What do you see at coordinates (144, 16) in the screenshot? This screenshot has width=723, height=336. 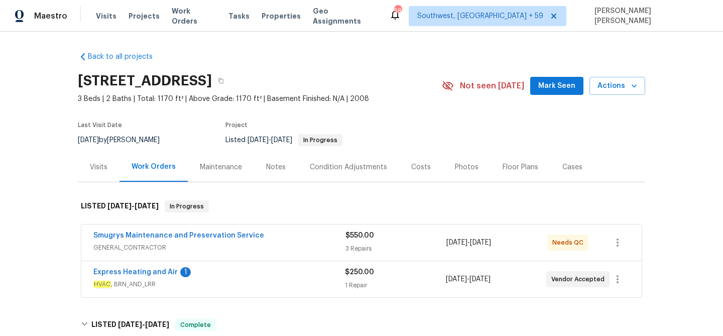 I see `span: Projects` at bounding box center [144, 16].